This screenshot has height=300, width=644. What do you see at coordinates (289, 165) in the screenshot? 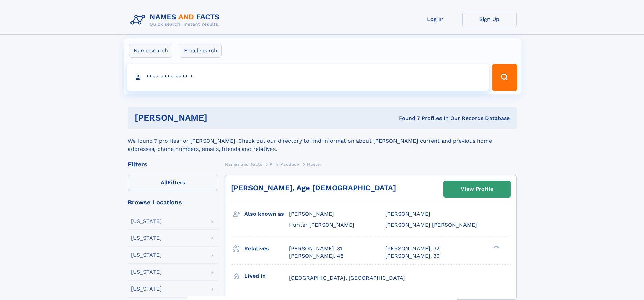
I see `span: Paddock` at bounding box center [289, 165].